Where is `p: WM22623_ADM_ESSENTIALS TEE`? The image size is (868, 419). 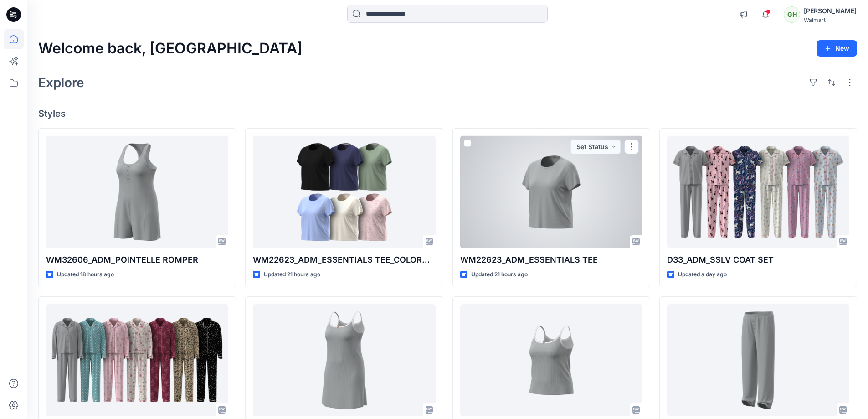 p: WM22623_ADM_ESSENTIALS TEE is located at coordinates (552, 260).